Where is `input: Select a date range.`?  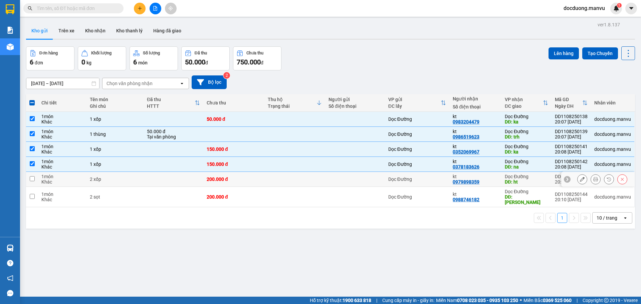 input: Select a date range. is located at coordinates (63, 83).